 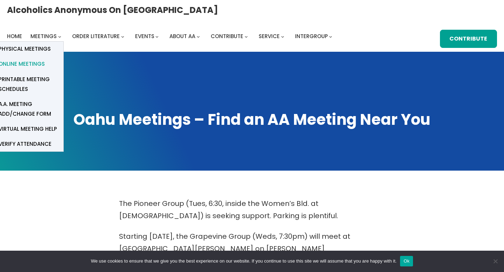 I want to click on a: Home, so click(x=14, y=36).